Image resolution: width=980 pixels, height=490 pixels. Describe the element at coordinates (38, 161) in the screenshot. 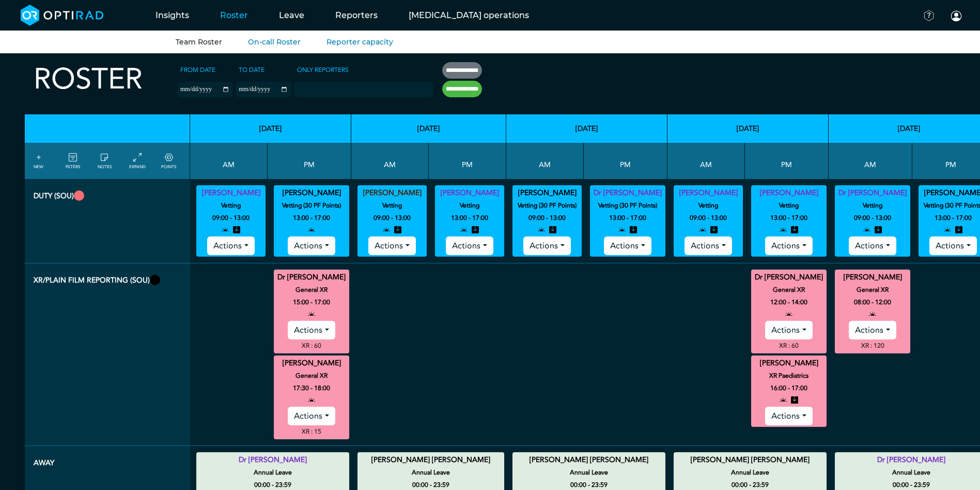

I see `a: NEW` at that location.